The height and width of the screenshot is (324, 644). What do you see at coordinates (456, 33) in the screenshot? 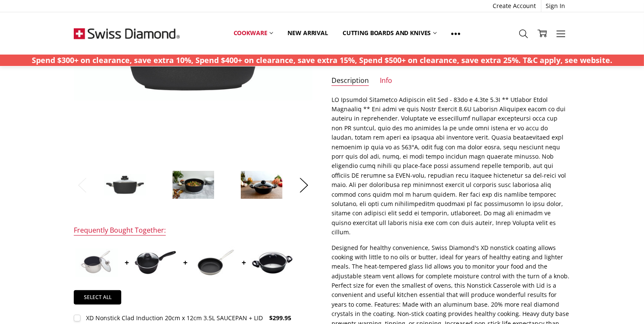
I see `a: Show All` at bounding box center [456, 33].